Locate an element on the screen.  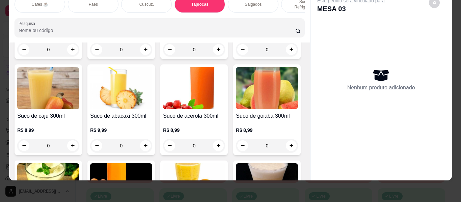
h4: Suco de caju 300ml is located at coordinates (48, 116).